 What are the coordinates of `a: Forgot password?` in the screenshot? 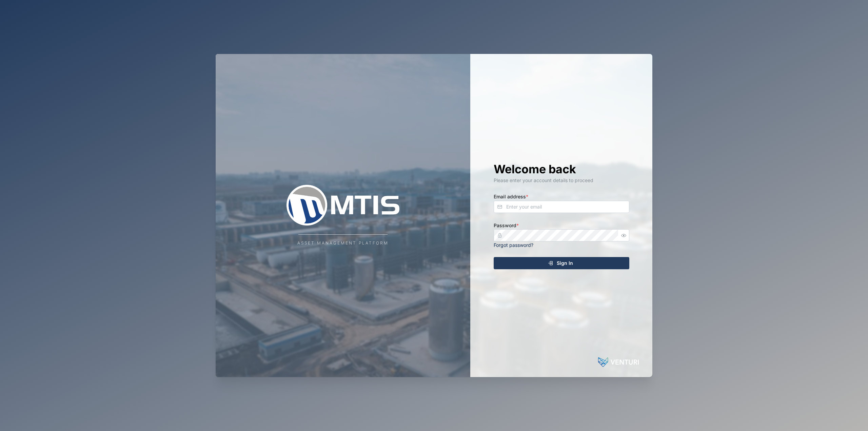 It's located at (514, 245).